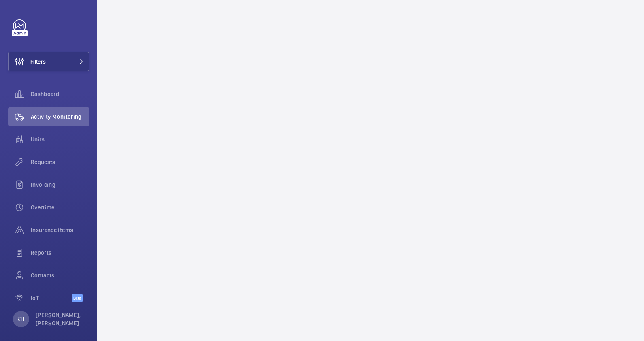  What do you see at coordinates (38, 61) in the screenshot?
I see `span: Filters` at bounding box center [38, 61].